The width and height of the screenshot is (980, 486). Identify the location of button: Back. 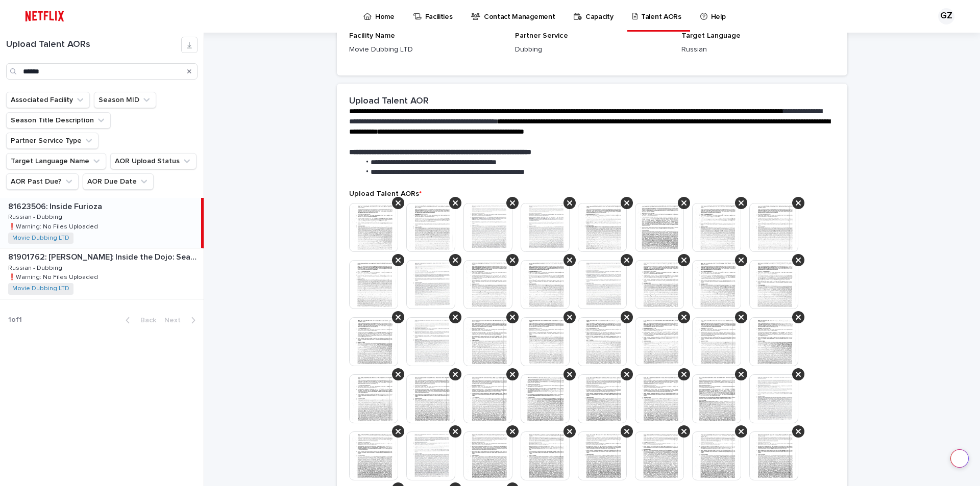
(139, 321).